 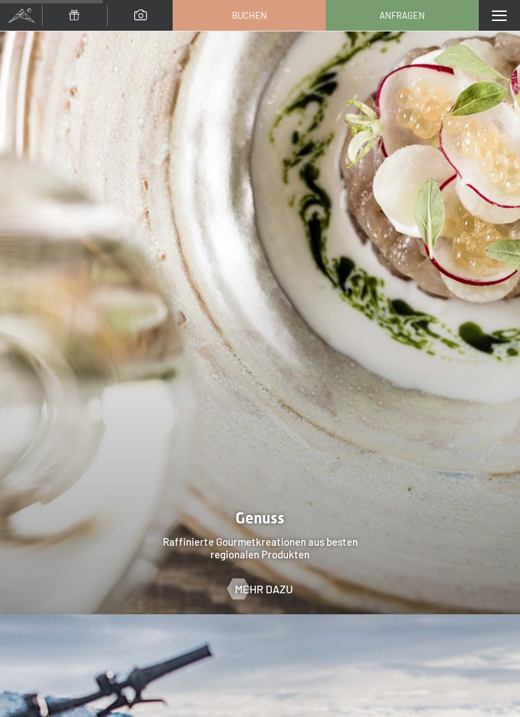 What do you see at coordinates (260, 589) in the screenshot?
I see `a: Mehr dazu` at bounding box center [260, 589].